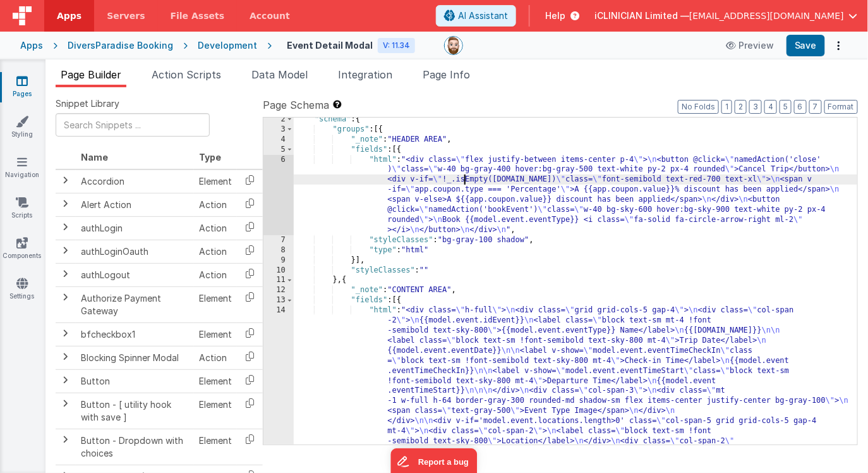 The image size is (868, 473). What do you see at coordinates (365, 74) in the screenshot?
I see `span: Integration` at bounding box center [365, 74].